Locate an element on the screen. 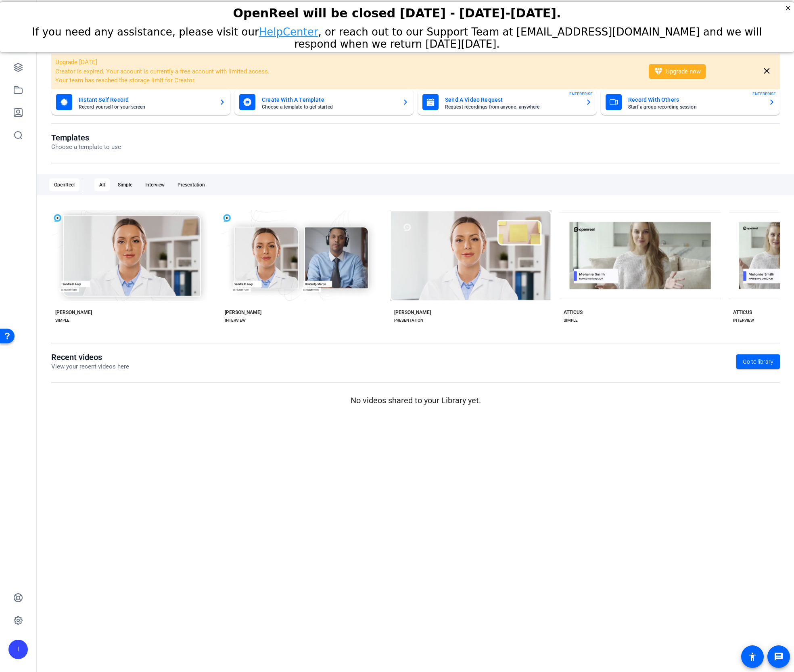  mat-icon: diamond is located at coordinates (659, 71).